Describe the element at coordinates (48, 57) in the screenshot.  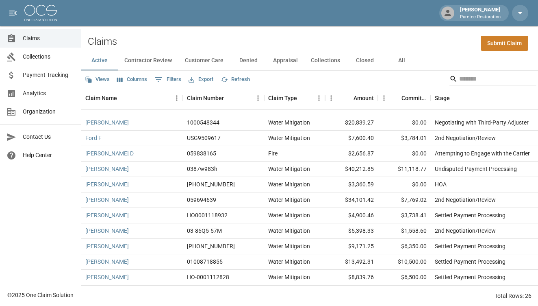
I see `span: Collections` at that location.